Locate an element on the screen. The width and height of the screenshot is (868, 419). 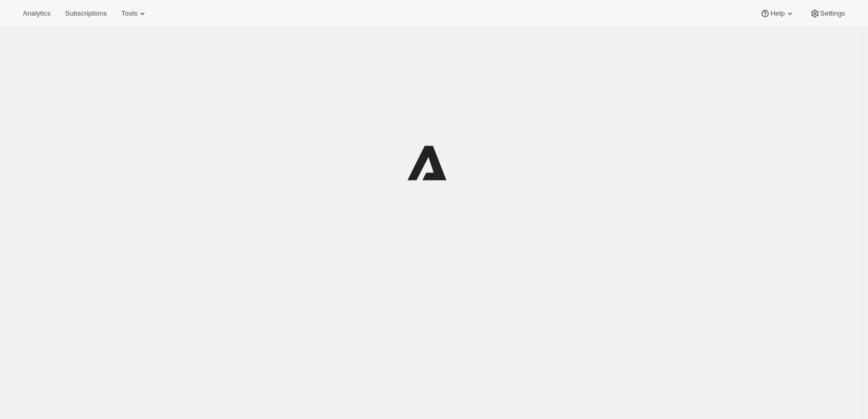
button: Settings is located at coordinates (828, 13).